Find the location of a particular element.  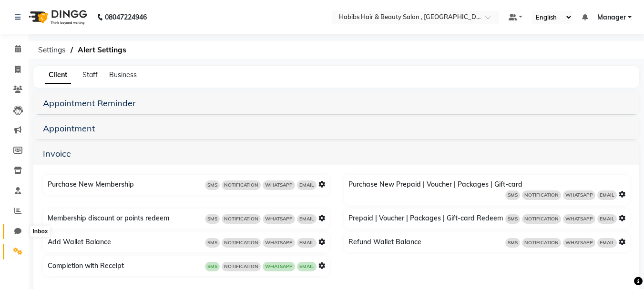

a: Appointment Reminder is located at coordinates (89, 102).